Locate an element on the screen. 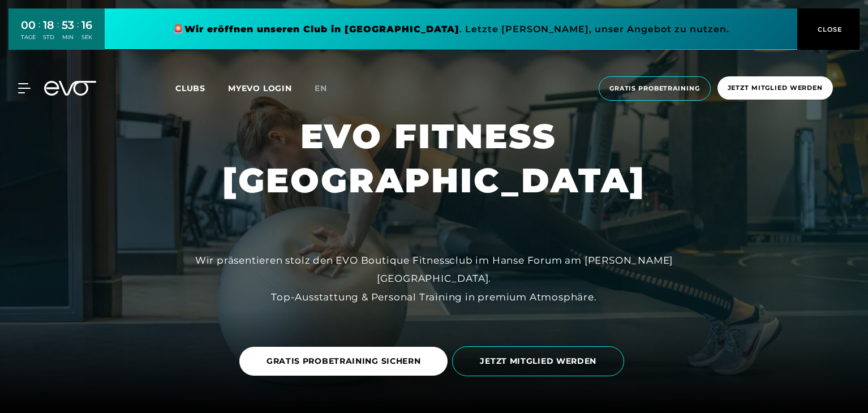  a: Clubs is located at coordinates (201, 88).